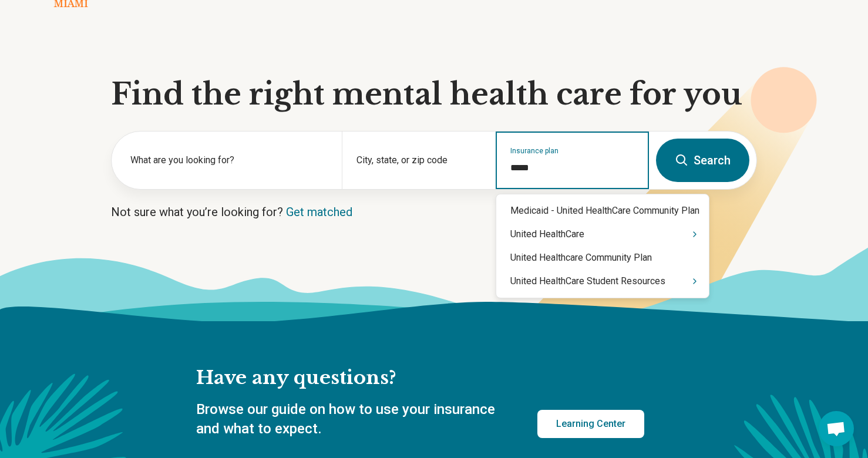  What do you see at coordinates (602, 211) in the screenshot?
I see `div: Medicaid - United HealthСare Community Plan` at bounding box center [602, 211].